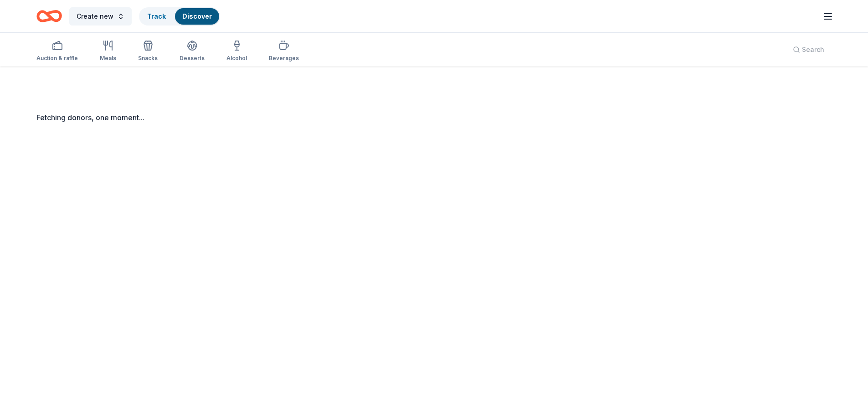  I want to click on button: TrackDiscover, so click(179, 16).